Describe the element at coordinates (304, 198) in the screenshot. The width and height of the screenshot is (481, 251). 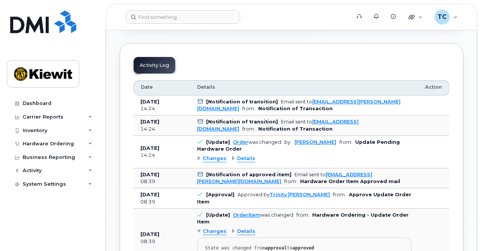
I see `b: Approve Update Order Item` at that location.